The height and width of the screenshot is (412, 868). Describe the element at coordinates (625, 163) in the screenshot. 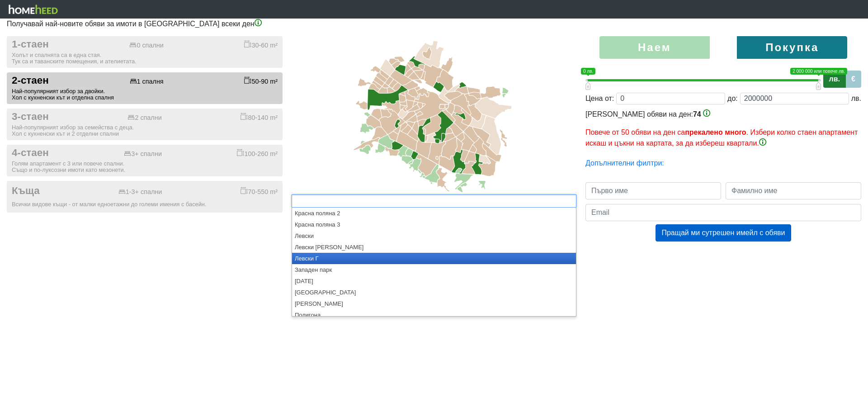

I see `a: Допълнителни филтри:` at that location.